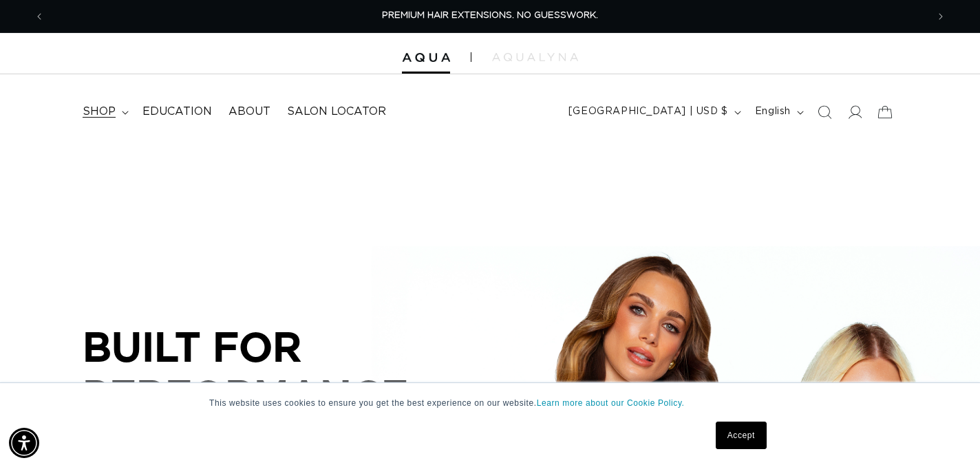 This screenshot has width=980, height=467. I want to click on span: PREMIUM HAIR EXTENSIONS. NO GUESSWORK., so click(490, 15).